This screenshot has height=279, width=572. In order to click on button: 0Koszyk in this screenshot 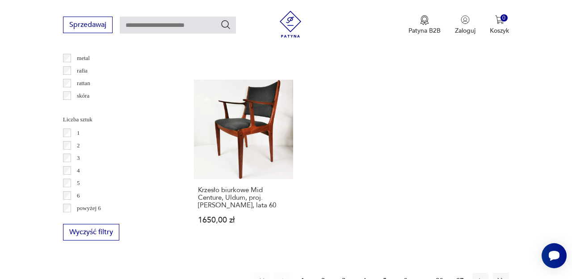, I will do `click(500, 25)`.